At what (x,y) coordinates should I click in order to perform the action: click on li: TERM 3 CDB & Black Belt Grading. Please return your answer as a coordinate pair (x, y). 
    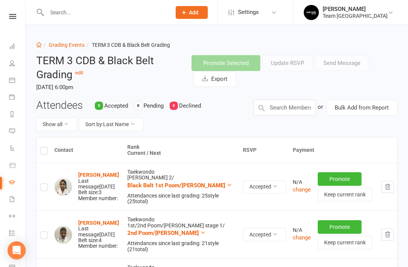
    Looking at the image, I should click on (127, 45).